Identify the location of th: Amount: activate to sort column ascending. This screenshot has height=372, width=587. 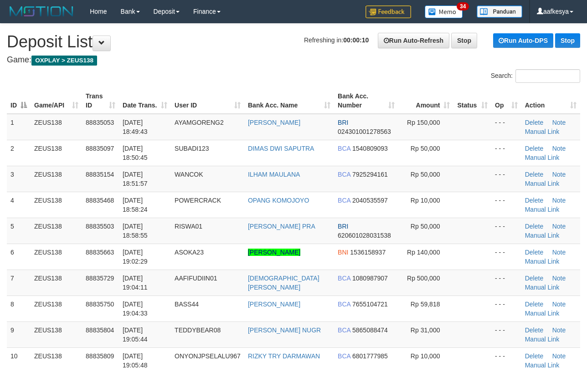
(426, 101).